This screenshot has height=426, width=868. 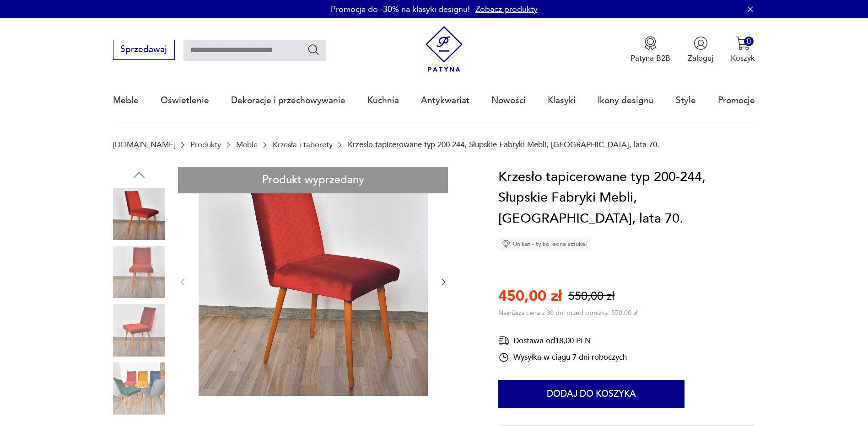 I want to click on p: Koszyk, so click(x=743, y=58).